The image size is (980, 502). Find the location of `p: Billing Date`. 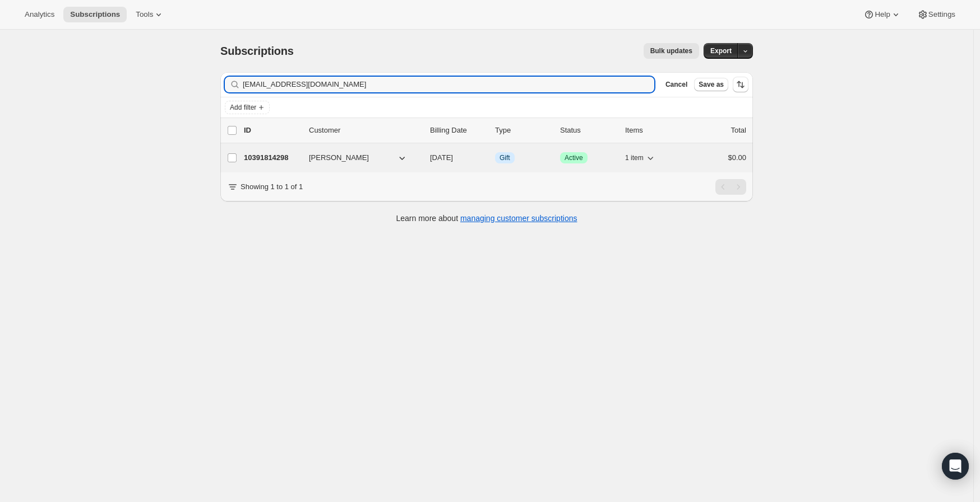

p: Billing Date is located at coordinates (458, 131).